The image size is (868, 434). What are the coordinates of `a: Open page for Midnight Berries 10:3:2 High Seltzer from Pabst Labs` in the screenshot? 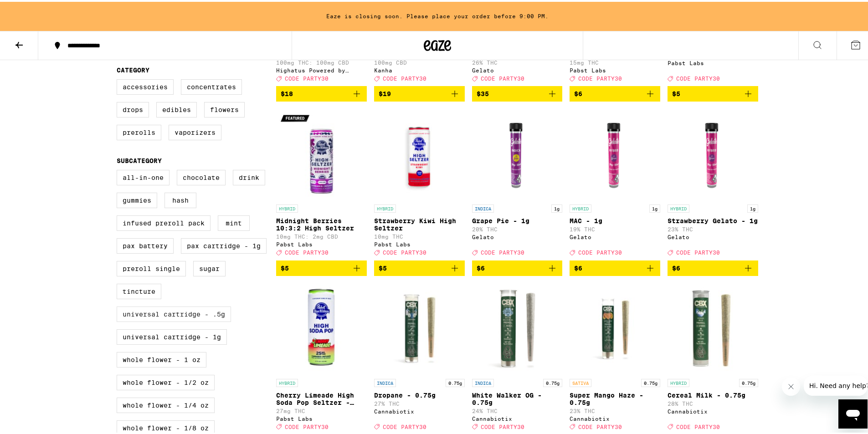 It's located at (321, 183).